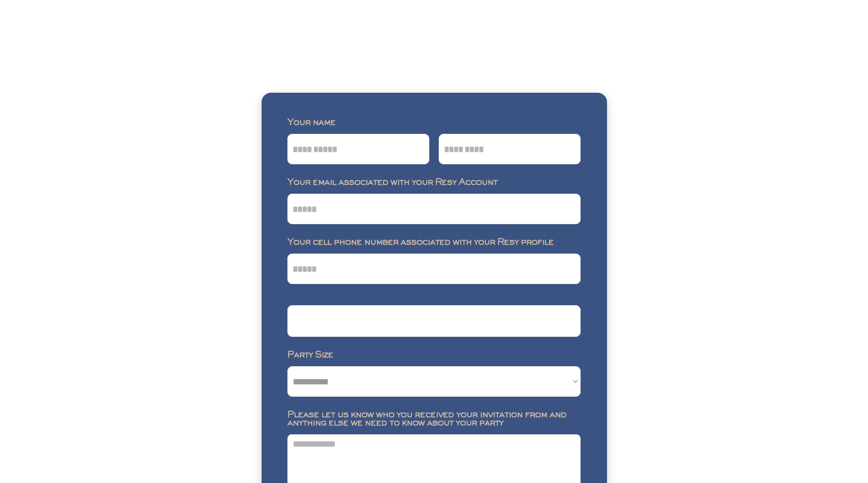  I want to click on div: You’re Invited to Friends and Family, so click(434, 56).